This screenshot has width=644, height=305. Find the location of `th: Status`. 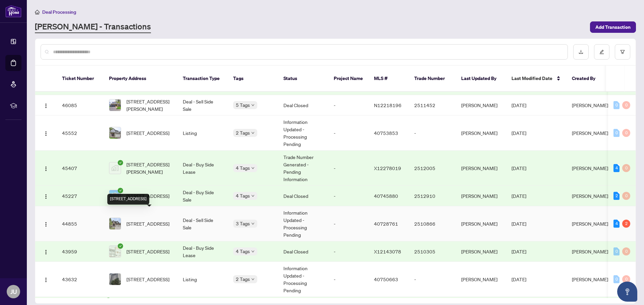

th: Status is located at coordinates (303, 79).